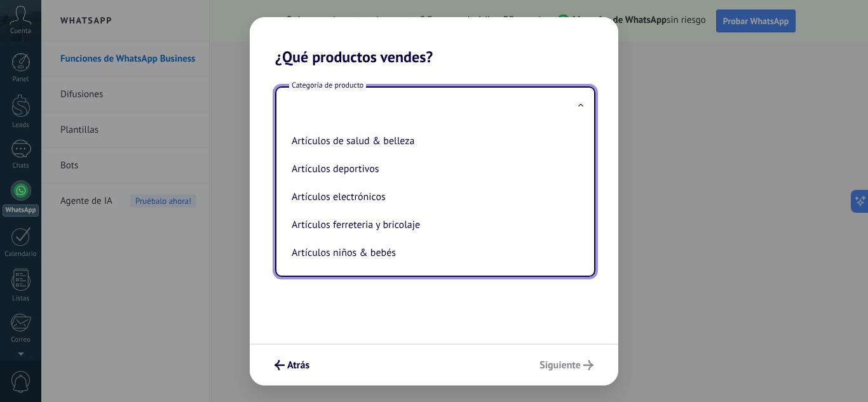 This screenshot has width=868, height=402. I want to click on li: Artículos electrónicos, so click(432, 197).